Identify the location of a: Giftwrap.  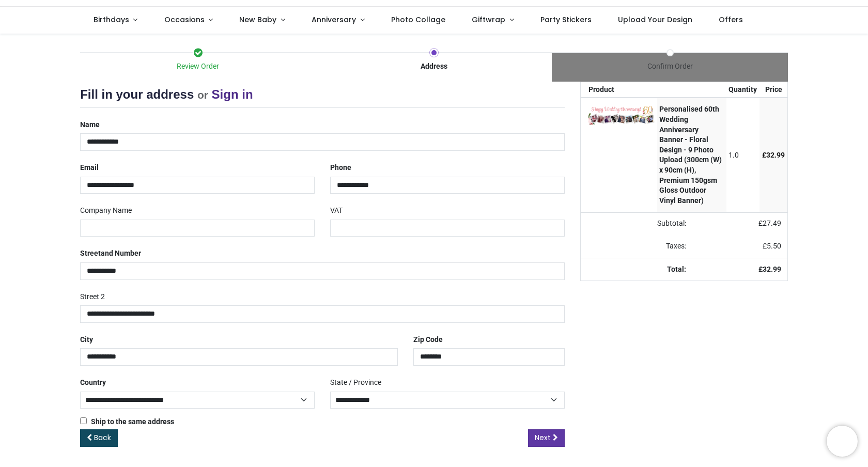
(492, 20).